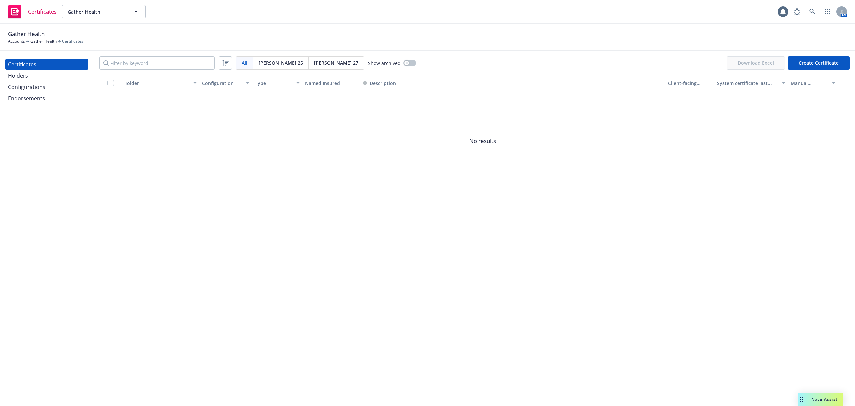 This screenshot has width=855, height=406. I want to click on a: Search, so click(812, 12).